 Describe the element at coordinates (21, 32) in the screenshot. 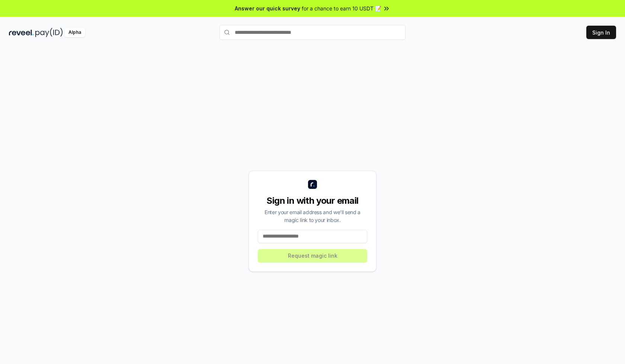

I see `img: reveel_dark` at that location.